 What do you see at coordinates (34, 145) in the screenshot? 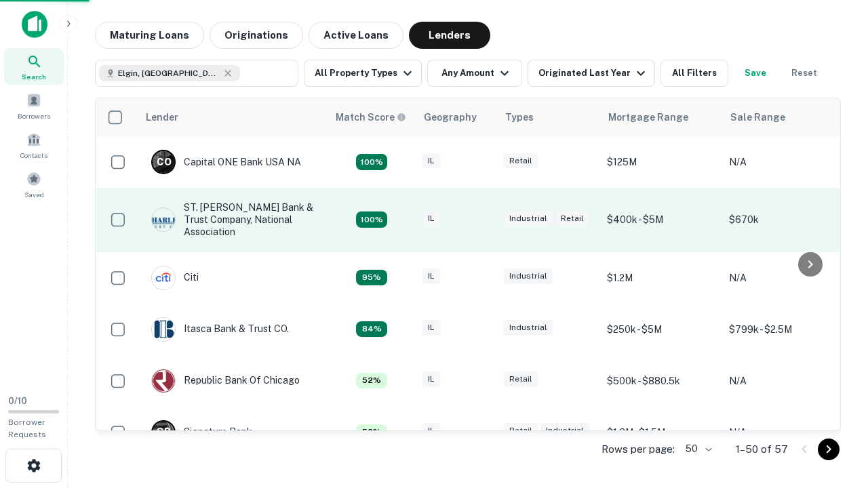
I see `a: Contacts` at bounding box center [34, 145].